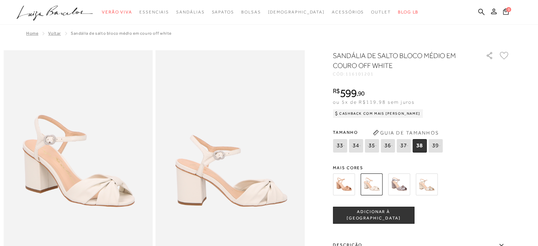 Image resolution: width=538 pixels, height=246 pixels. What do you see at coordinates (361, 93) in the screenshot?
I see `span: 90` at bounding box center [361, 93].